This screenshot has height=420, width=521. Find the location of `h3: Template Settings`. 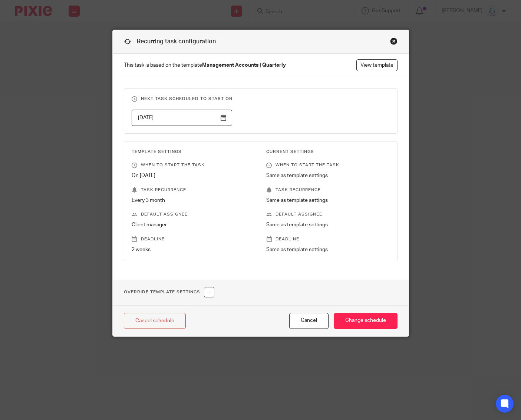

h3: Template Settings is located at coordinates (193, 152).